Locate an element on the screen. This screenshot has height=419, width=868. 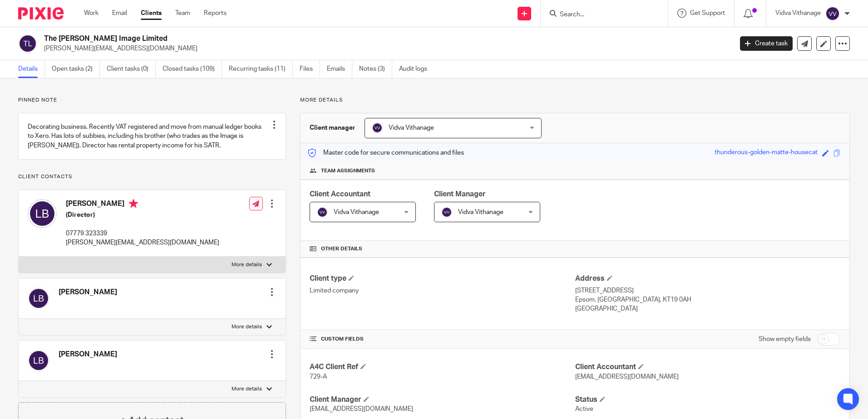
p: Pinned note is located at coordinates (152, 100).